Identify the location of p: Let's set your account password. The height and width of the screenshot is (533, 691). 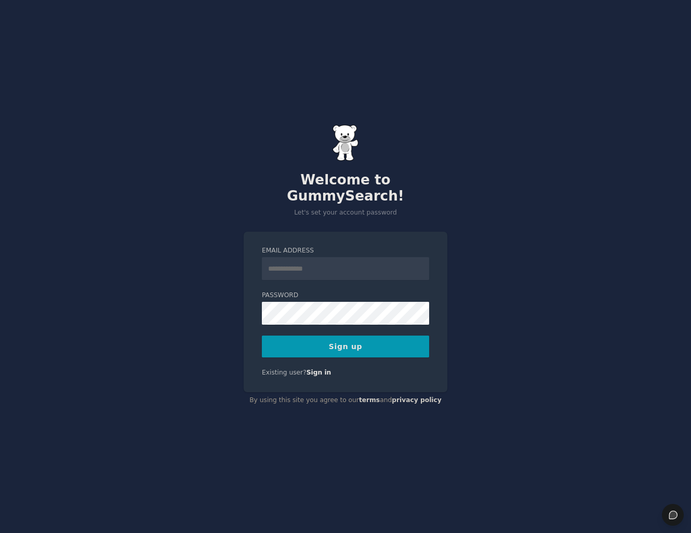
(345, 213).